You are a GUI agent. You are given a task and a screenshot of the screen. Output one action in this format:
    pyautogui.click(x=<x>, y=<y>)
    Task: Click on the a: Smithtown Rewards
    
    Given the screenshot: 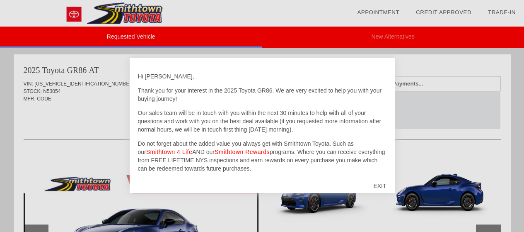 What is the action you would take?
    pyautogui.click(x=242, y=152)
    